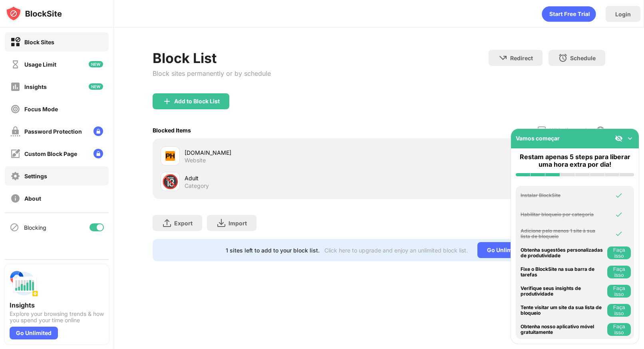 The width and height of the screenshot is (644, 349). I want to click on div: Block List, so click(212, 58).